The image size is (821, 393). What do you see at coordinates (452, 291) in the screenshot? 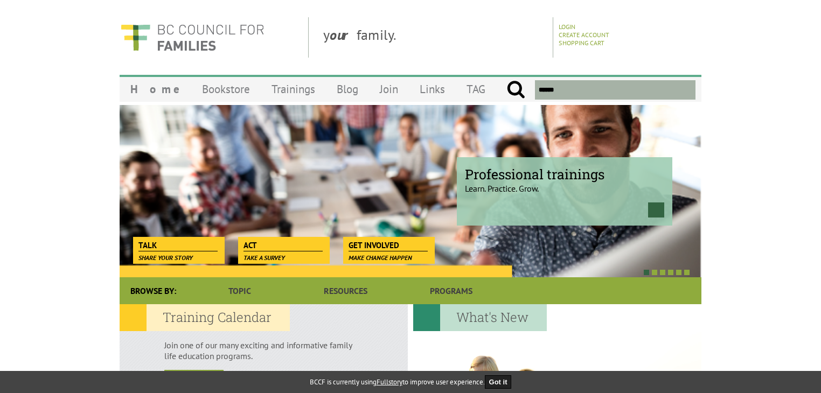
I see `a: Programs` at bounding box center [452, 291].